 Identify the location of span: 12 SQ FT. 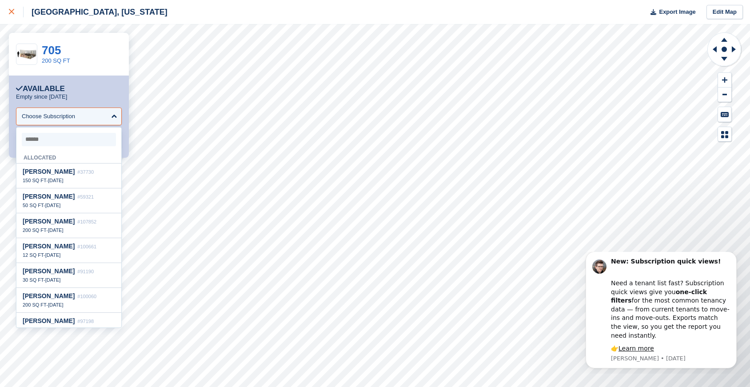
(33, 255).